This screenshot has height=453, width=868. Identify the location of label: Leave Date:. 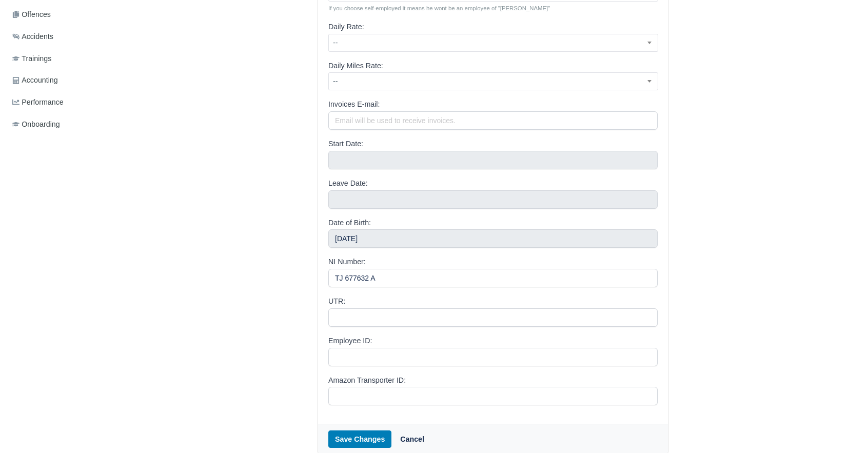
(348, 183).